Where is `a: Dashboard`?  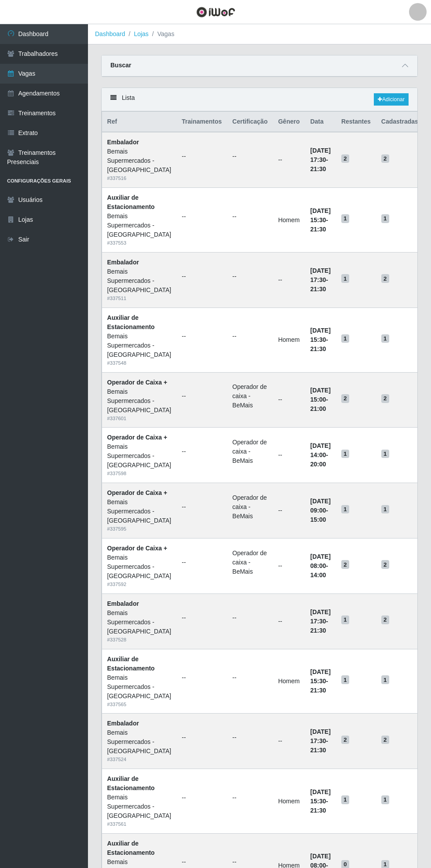 a: Dashboard is located at coordinates (110, 33).